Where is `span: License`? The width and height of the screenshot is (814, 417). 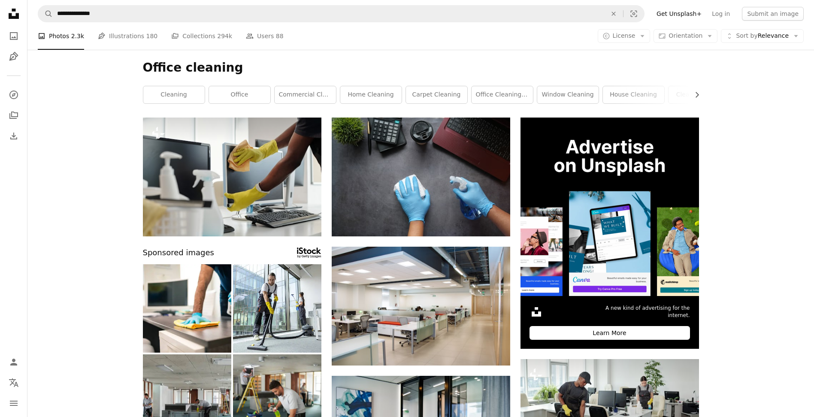 span: License is located at coordinates (624, 36).